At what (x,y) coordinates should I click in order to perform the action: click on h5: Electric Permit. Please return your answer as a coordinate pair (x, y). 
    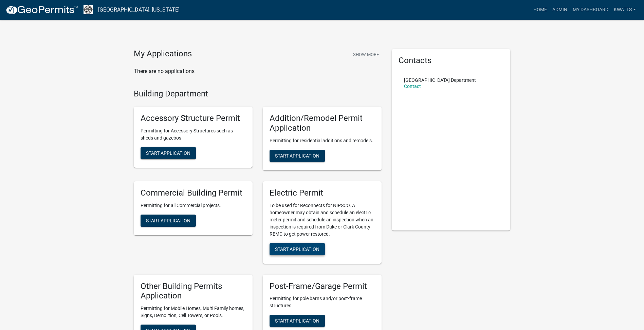
    Looking at the image, I should click on (322, 192).